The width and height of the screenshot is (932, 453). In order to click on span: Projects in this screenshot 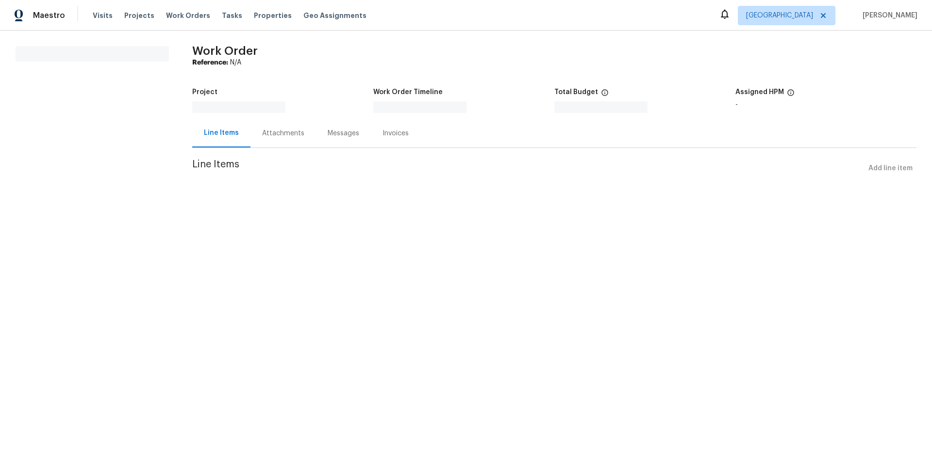, I will do `click(139, 16)`.